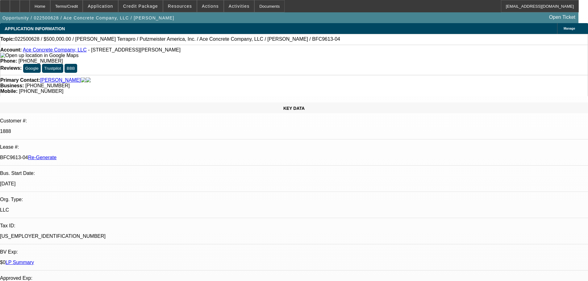 The height and width of the screenshot is (281, 588). What do you see at coordinates (88, 80) in the screenshot?
I see `img: linkedin-icon.png` at bounding box center [88, 80].